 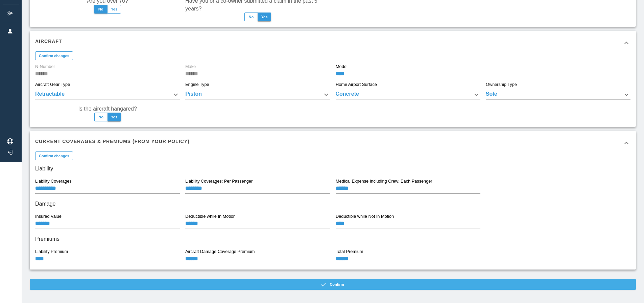 I want to click on label: Deductible while In Motion, so click(x=210, y=216).